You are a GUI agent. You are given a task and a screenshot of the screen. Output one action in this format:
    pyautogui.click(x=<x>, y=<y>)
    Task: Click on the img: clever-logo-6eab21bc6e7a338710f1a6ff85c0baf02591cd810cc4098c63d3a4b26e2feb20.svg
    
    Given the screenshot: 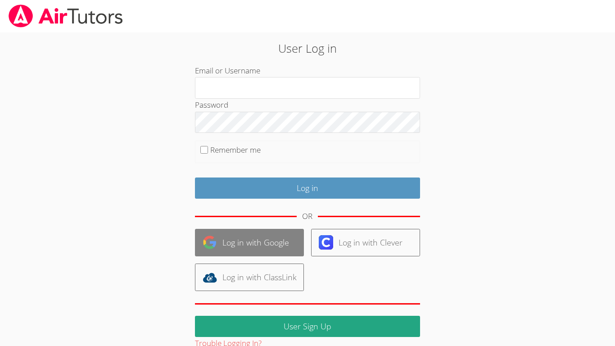 What is the action you would take?
    pyautogui.click(x=326, y=242)
    